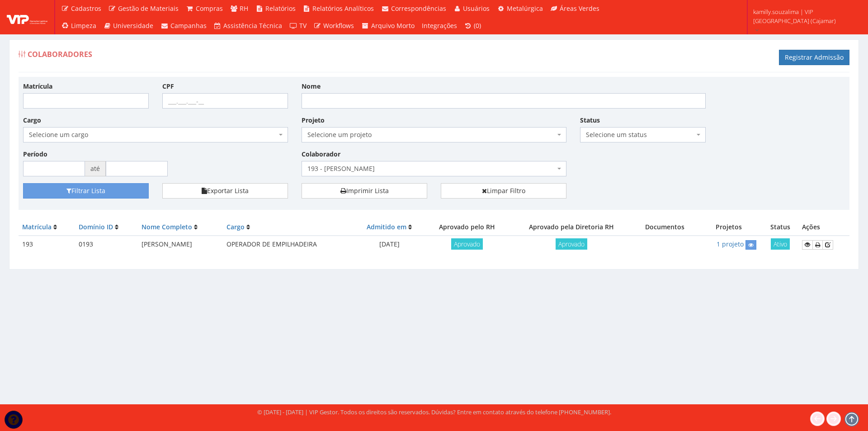  What do you see at coordinates (440, 26) in the screenshot?
I see `a: Integrações` at bounding box center [440, 26].